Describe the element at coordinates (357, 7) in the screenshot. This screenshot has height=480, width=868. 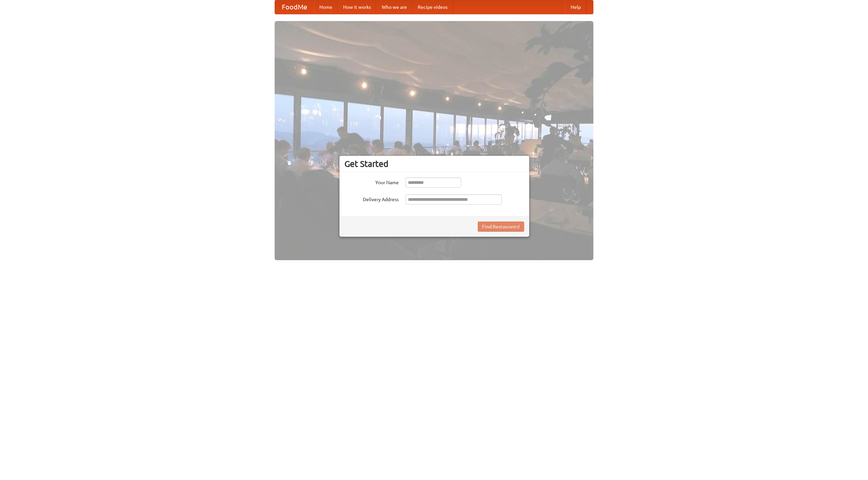
I see `a: How it works` at that location.